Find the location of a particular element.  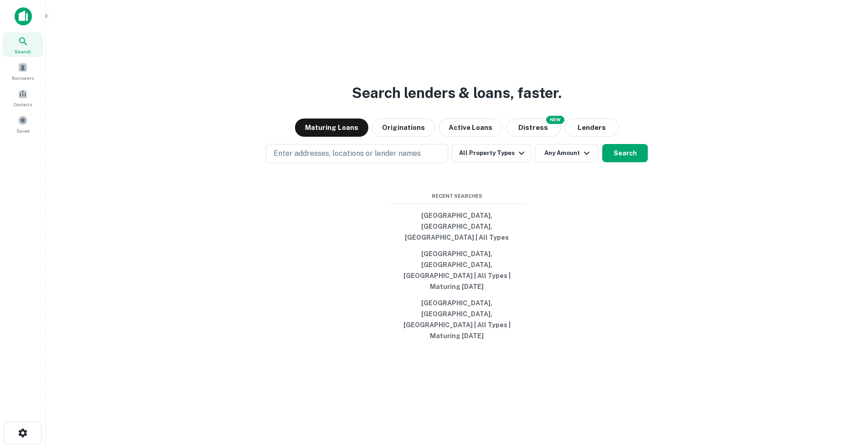

button: Lenders is located at coordinates (592, 127).